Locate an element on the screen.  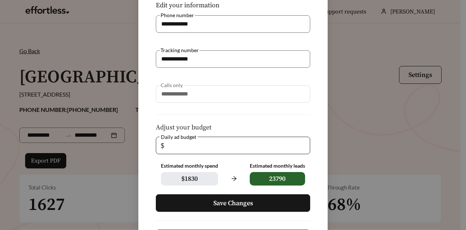
h5: Edit your information is located at coordinates (233, 5).